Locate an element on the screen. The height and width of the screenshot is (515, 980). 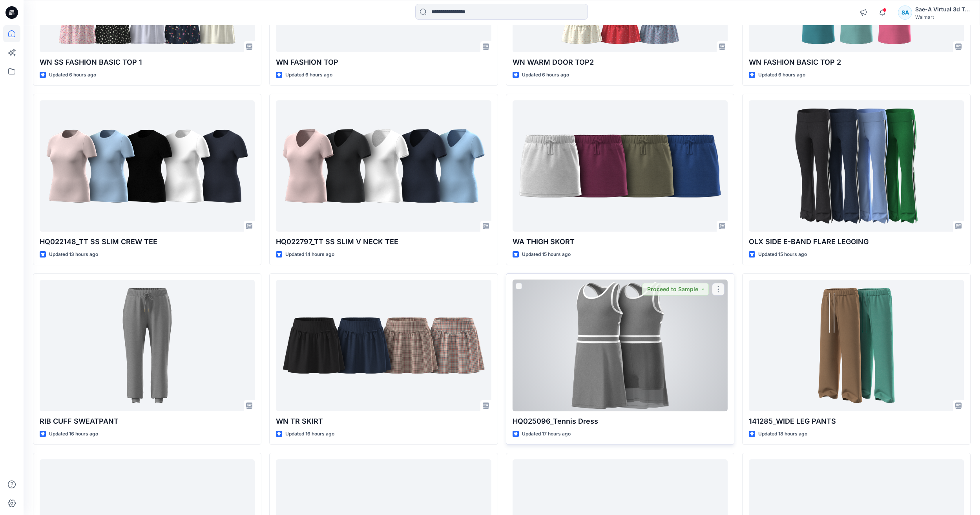
p: 141285_WIDE LEG PANTS is located at coordinates (856, 422).